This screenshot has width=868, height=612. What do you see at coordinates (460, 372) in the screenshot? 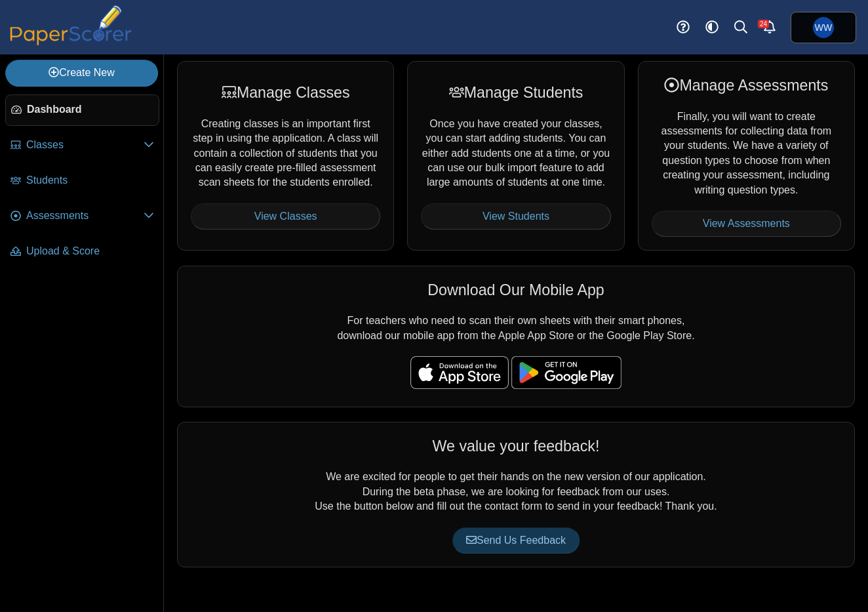
I see `img: apple-store-badge.svg` at bounding box center [460, 372].